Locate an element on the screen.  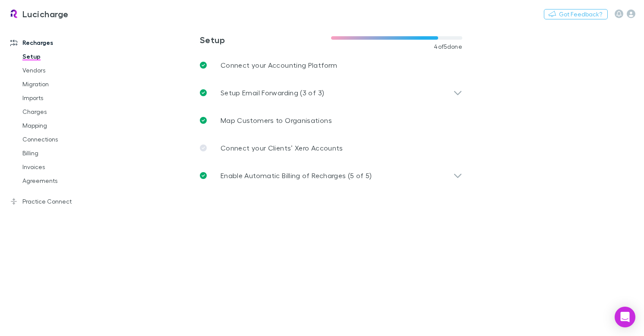
p: Setup Email Forwarding (3 of 3) is located at coordinates (272, 93).